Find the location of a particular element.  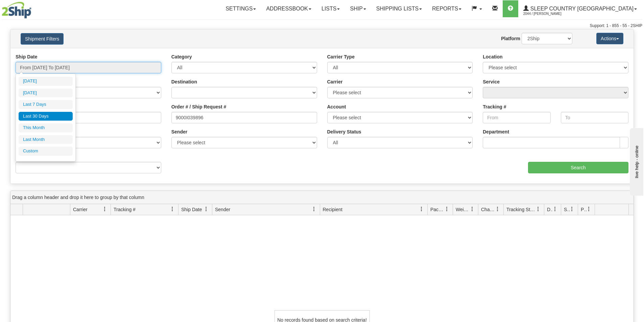

label: Delivery Status is located at coordinates (344, 132).